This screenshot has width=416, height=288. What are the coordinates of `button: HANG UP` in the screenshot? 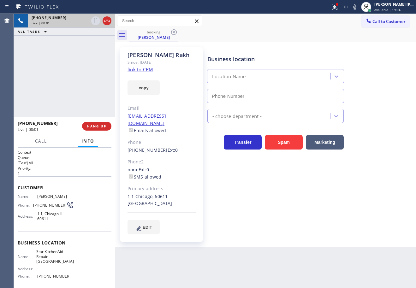 It's located at (97, 126).